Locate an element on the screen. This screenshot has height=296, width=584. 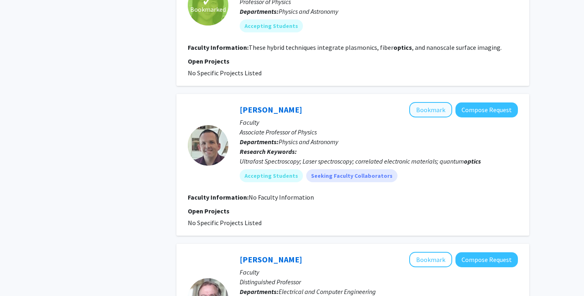
div: Ultrafast Spectroscopy; Laser spectroscopy; correlated electronic materials; quantum is located at coordinates (379, 161).